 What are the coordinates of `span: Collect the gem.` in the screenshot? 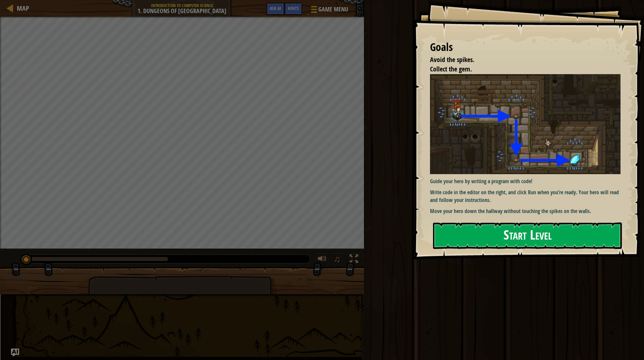 It's located at (450, 69).